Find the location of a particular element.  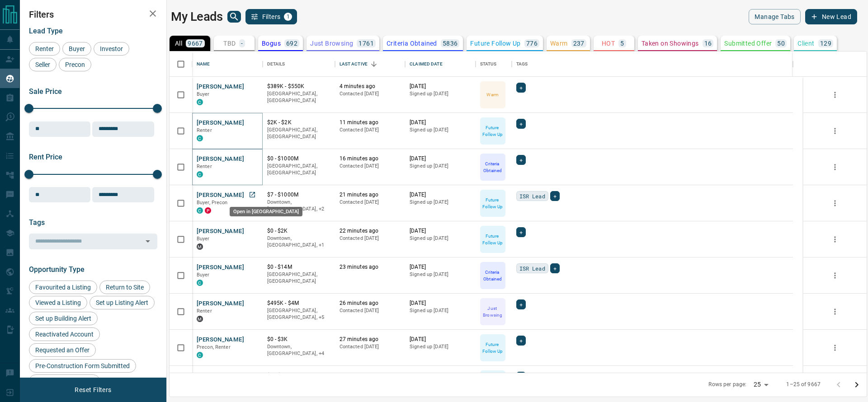

div: Return to Site is located at coordinates (125, 287).